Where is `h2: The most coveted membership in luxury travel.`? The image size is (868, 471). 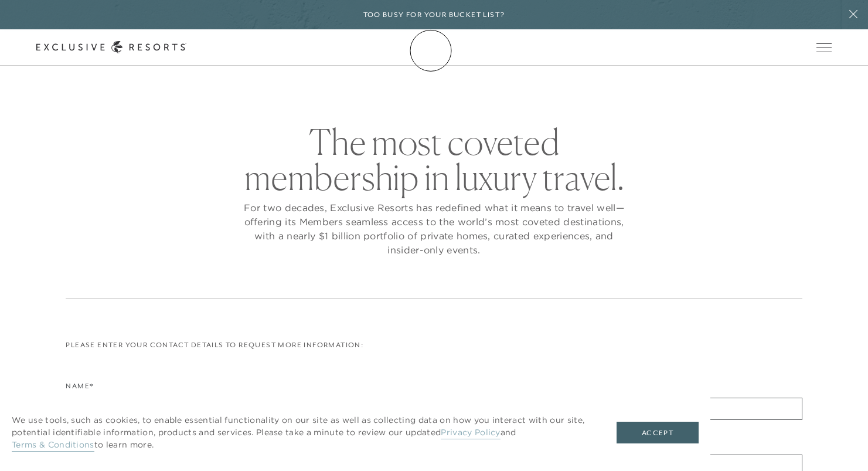
h2: The most coveted membership in luxury travel. is located at coordinates (434, 159).